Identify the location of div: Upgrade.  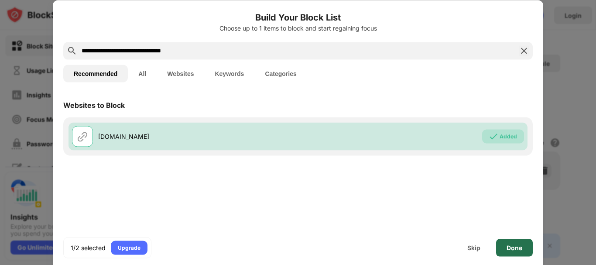
(129, 247).